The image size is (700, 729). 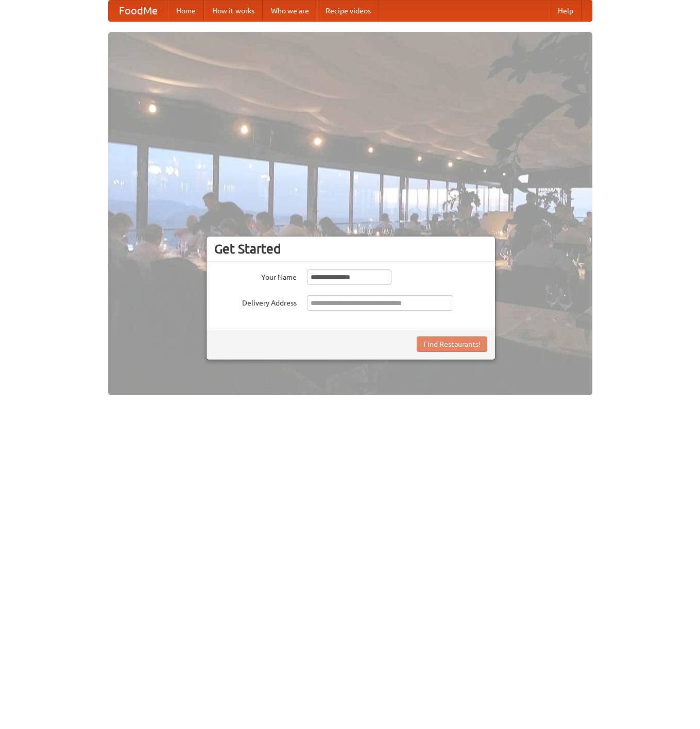 What do you see at coordinates (234, 11) in the screenshot?
I see `a: How it works` at bounding box center [234, 11].